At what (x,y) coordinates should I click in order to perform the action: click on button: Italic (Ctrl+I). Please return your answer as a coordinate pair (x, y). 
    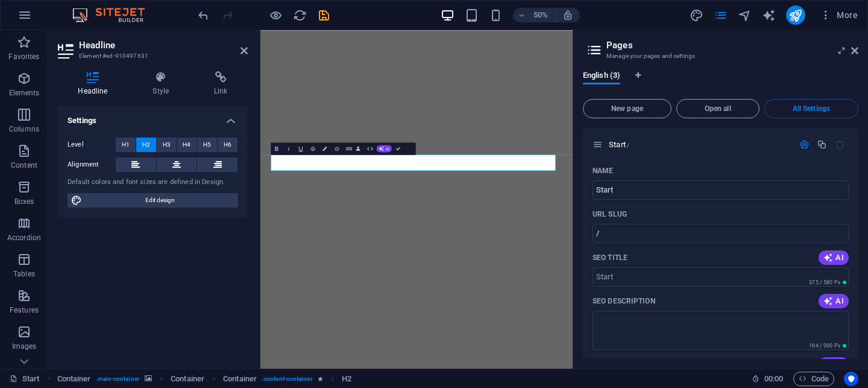
    Looking at the image, I should click on (289, 149).